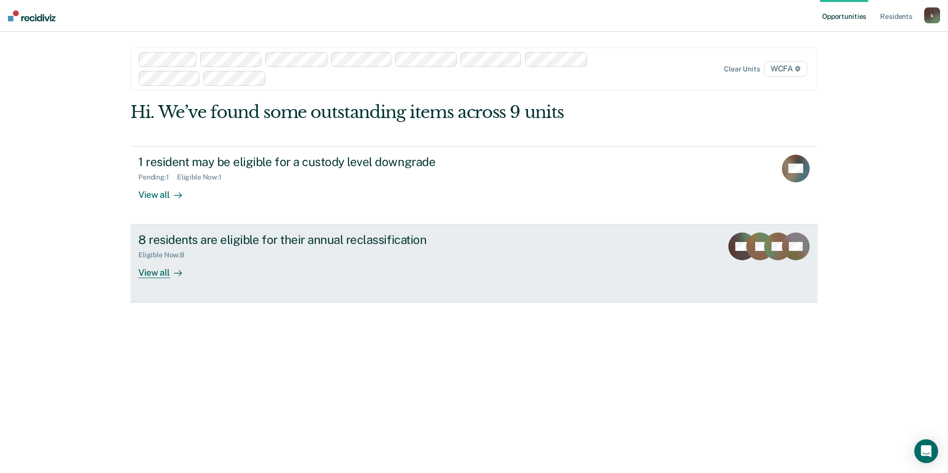  I want to click on div: Hi. We’ve found some outstanding items across 9 units, so click(405, 112).